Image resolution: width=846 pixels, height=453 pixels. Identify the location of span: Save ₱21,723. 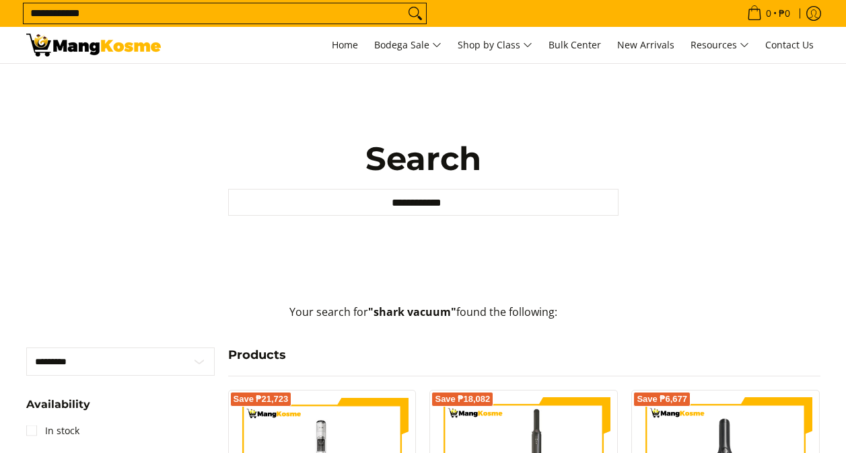
(261, 400).